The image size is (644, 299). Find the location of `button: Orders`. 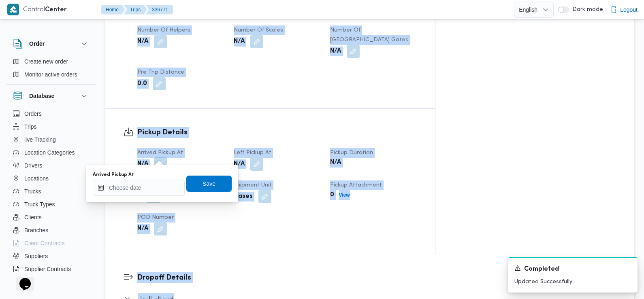

button: Orders is located at coordinates (51, 114).